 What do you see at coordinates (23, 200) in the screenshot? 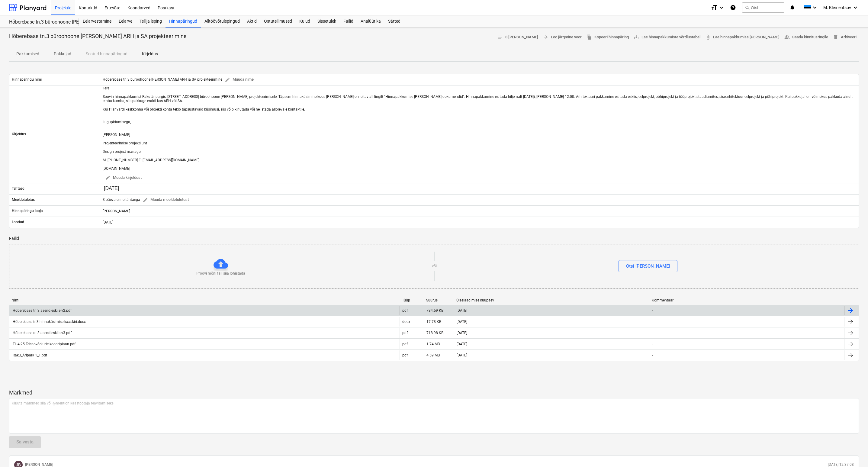
I see `p: Meeldetuletus` at bounding box center [23, 200].